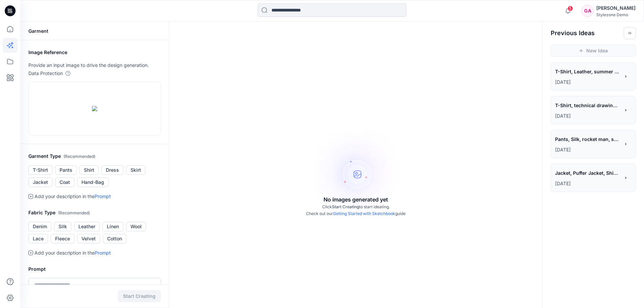 This screenshot has width=644, height=308. I want to click on button: Leather, so click(87, 227).